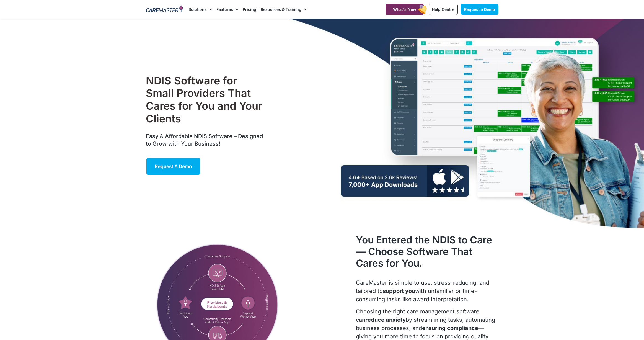 The height and width of the screenshot is (340, 644). What do you see at coordinates (206, 100) in the screenshot?
I see `h1: NDIS Software for Small Providers That Cares for You and Your Clients` at bounding box center [206, 100].